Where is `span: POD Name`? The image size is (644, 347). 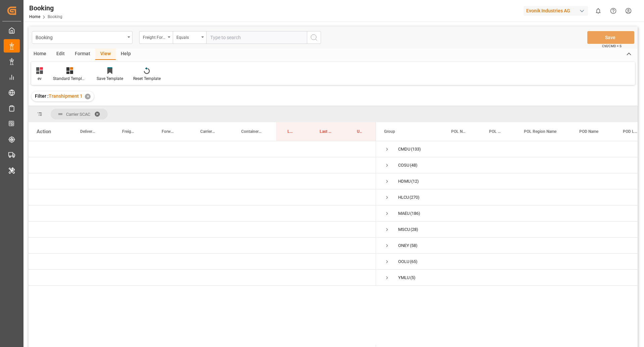 span: POD Name is located at coordinates (588, 132).